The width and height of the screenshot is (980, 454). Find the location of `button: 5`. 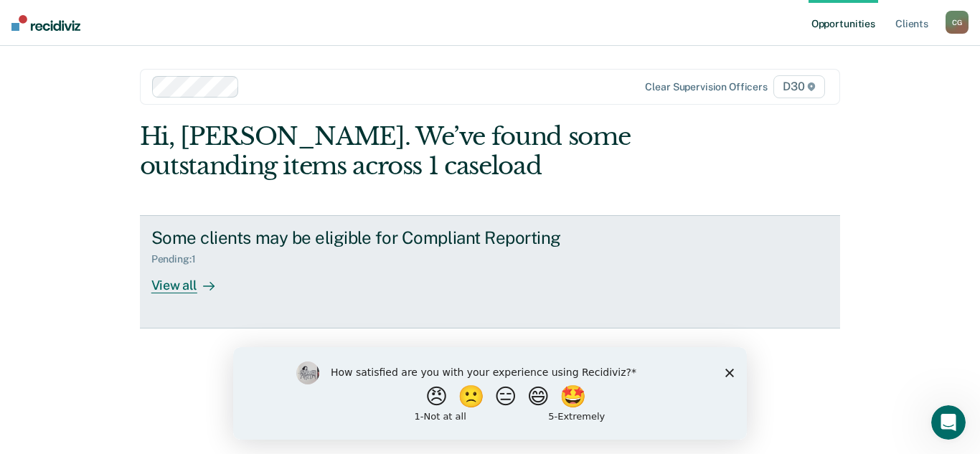

button: 5 is located at coordinates (341, 50).